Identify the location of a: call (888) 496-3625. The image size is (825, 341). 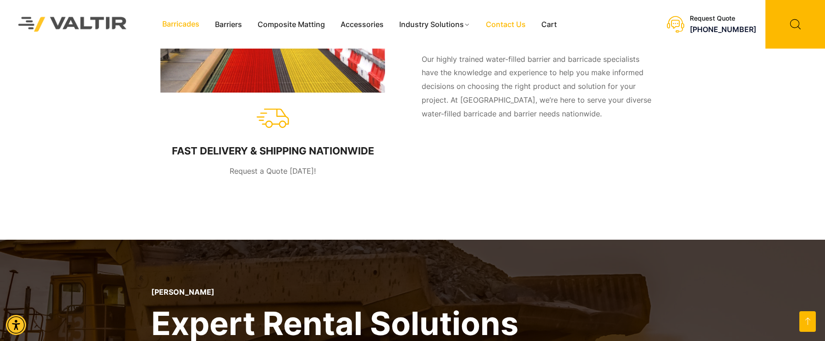
(722, 29).